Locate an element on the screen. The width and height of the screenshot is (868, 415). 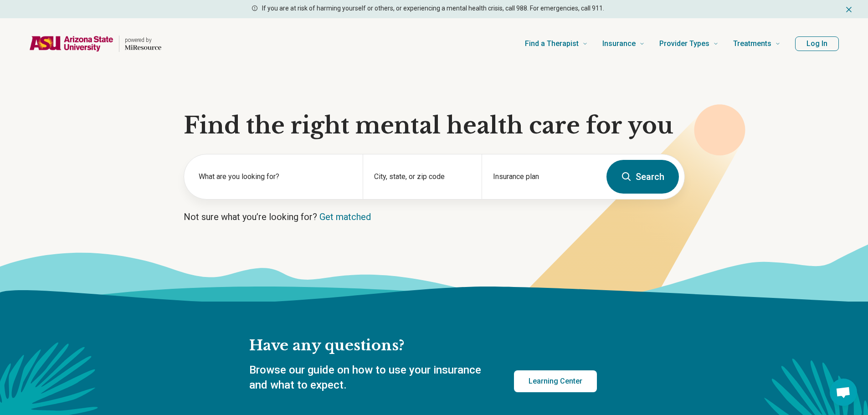
p: Not sure what you’re looking for? is located at coordinates (434, 217).